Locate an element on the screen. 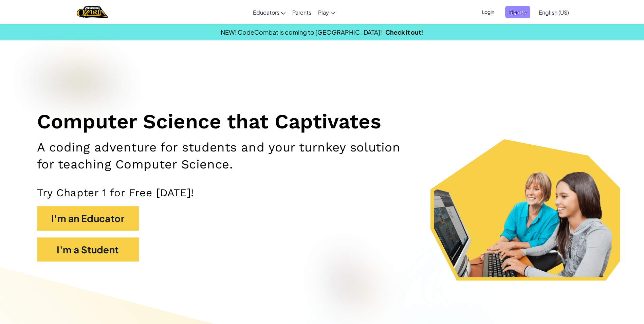 This screenshot has width=644, height=324. h1: Computer Science that Captivates is located at coordinates (323, 122).